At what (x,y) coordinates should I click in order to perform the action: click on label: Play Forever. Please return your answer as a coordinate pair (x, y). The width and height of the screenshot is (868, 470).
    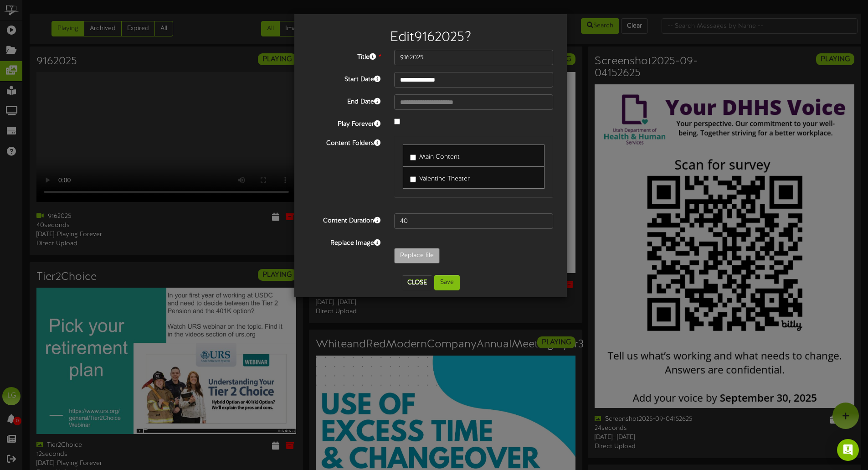
    Looking at the image, I should click on (344, 123).